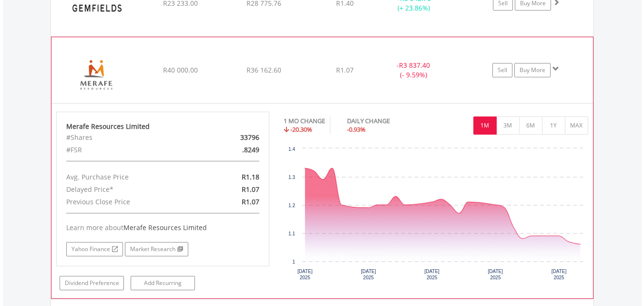 This screenshot has width=644, height=306. Describe the element at coordinates (97, 75) in the screenshot. I see `img: EQU.ZA.MRF.png` at that location.